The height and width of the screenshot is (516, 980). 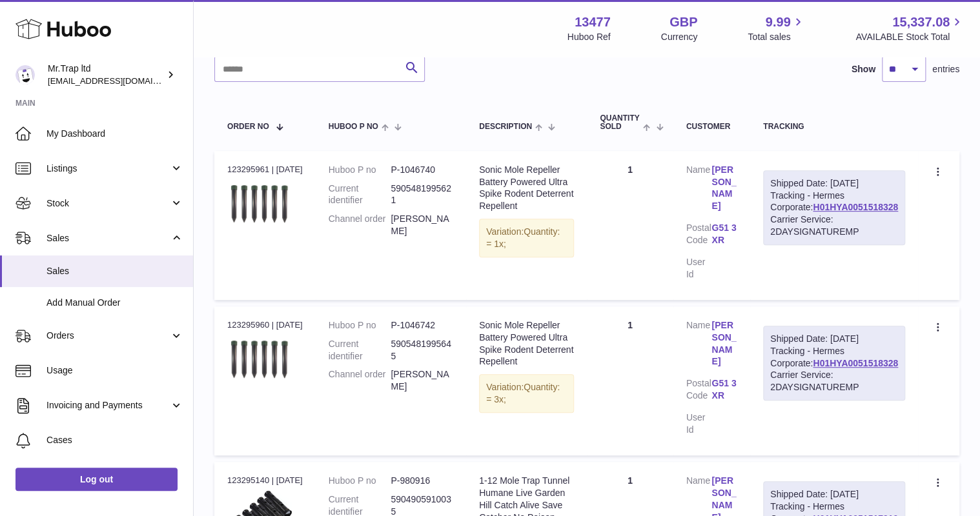 What do you see at coordinates (506, 127) in the screenshot?
I see `span: Description` at bounding box center [506, 127].